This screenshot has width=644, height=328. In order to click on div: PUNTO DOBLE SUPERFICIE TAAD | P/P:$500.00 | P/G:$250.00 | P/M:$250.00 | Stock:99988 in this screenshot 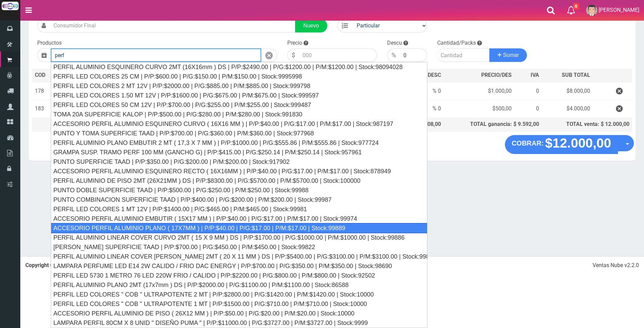, I will do `click(239, 190)`.